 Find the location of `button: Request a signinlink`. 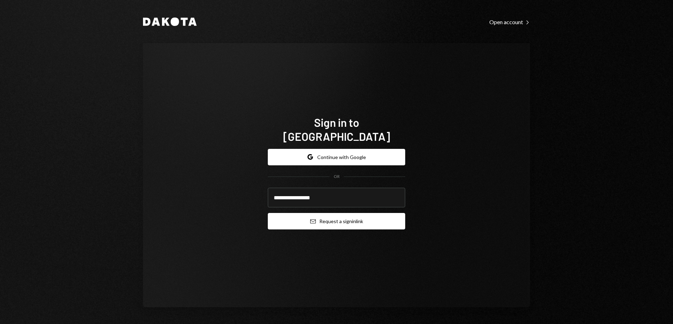

button: Request a signinlink is located at coordinates (336, 221).